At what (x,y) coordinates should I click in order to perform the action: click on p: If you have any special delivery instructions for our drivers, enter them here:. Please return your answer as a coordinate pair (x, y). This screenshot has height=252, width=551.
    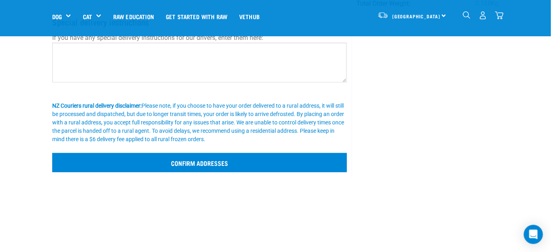
    Looking at the image, I should click on (199, 38).